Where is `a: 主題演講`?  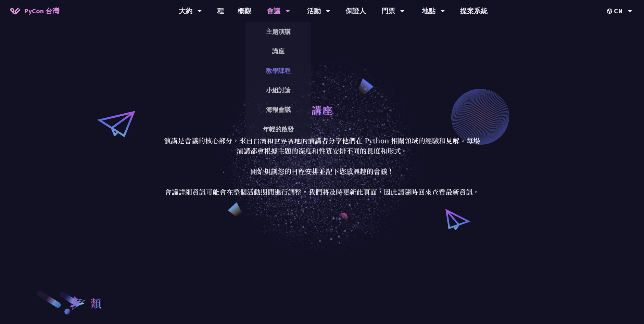 a: 主題演講 is located at coordinates (279, 32).